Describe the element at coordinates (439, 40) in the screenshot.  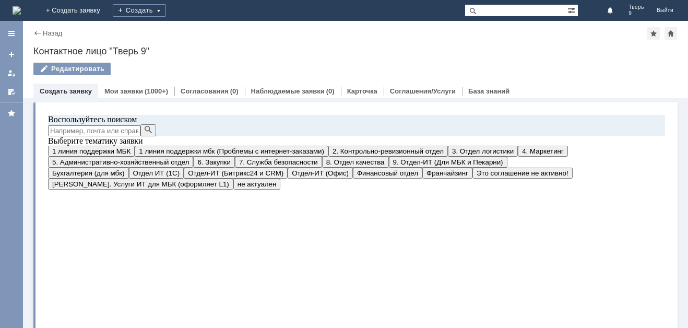
I see `button: 3. Отдел логистики` at that location.